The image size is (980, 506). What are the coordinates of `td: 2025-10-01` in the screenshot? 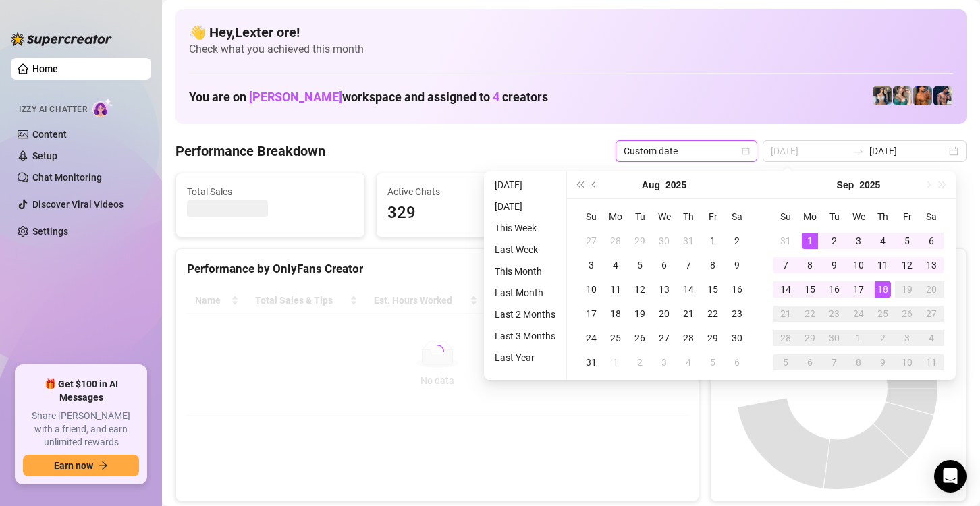 It's located at (858, 338).